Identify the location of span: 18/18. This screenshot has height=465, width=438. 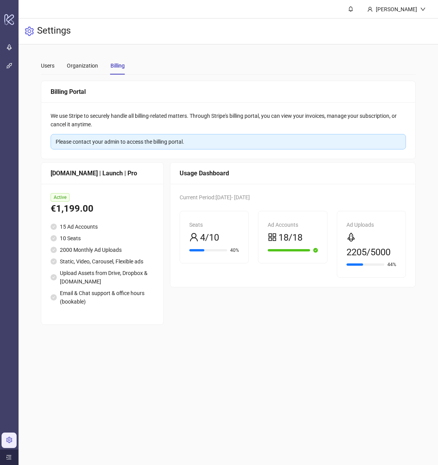
(290, 238).